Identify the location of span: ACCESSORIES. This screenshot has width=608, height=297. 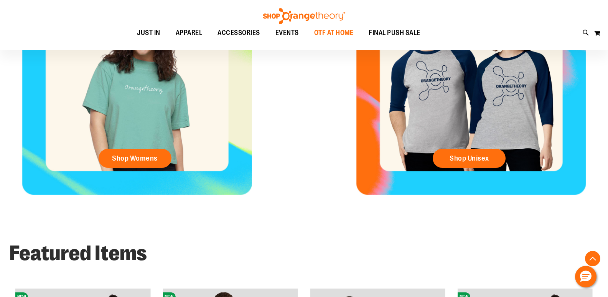
(239, 33).